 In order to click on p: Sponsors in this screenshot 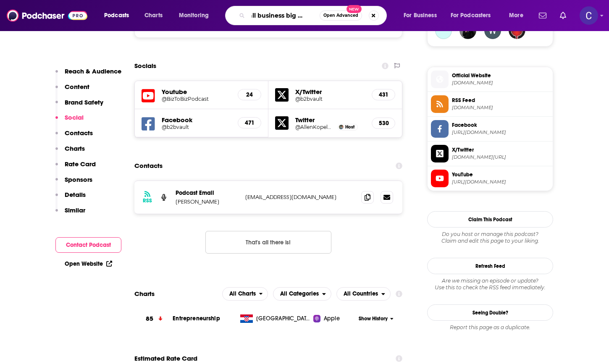, I will do `click(79, 179)`.